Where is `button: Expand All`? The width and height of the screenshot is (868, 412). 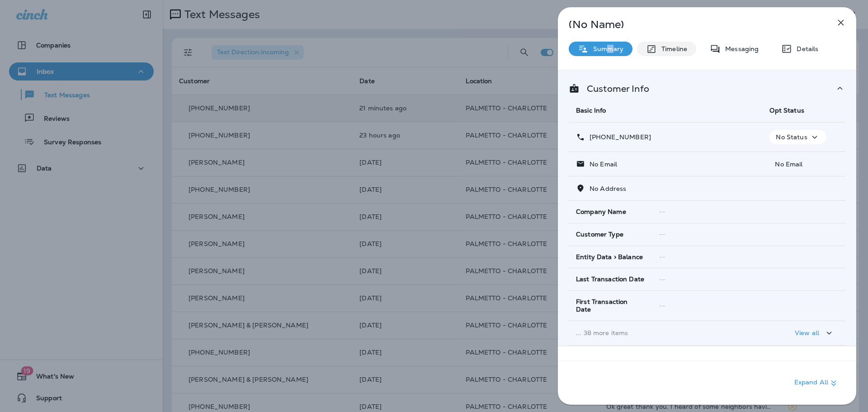 button: Expand All is located at coordinates (816, 383).